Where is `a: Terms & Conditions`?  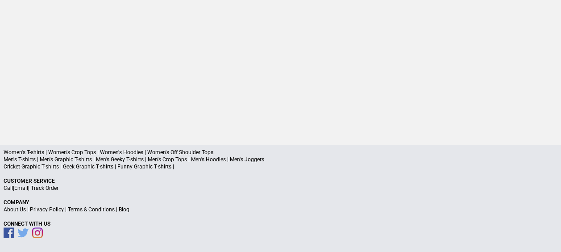 a: Terms & Conditions is located at coordinates (91, 209).